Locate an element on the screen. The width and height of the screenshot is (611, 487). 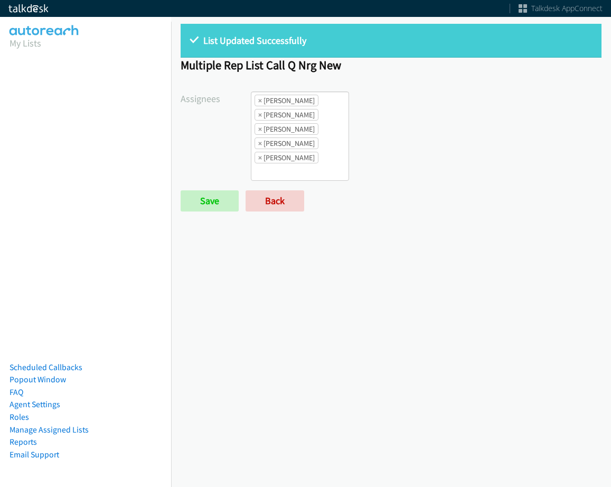
input: Save is located at coordinates (210, 201).